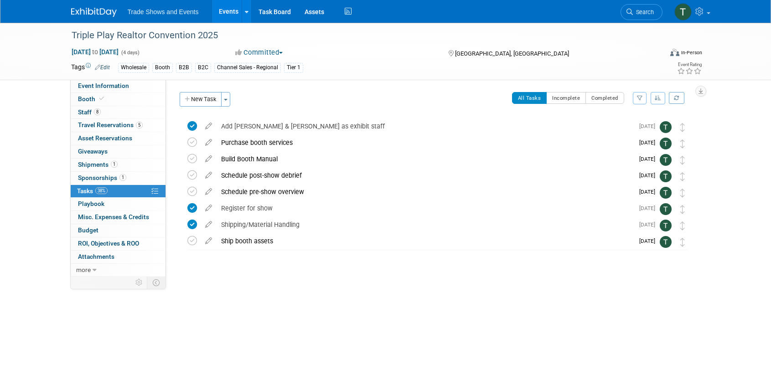 This screenshot has height=390, width=771. I want to click on div: Tier 1, so click(293, 67).